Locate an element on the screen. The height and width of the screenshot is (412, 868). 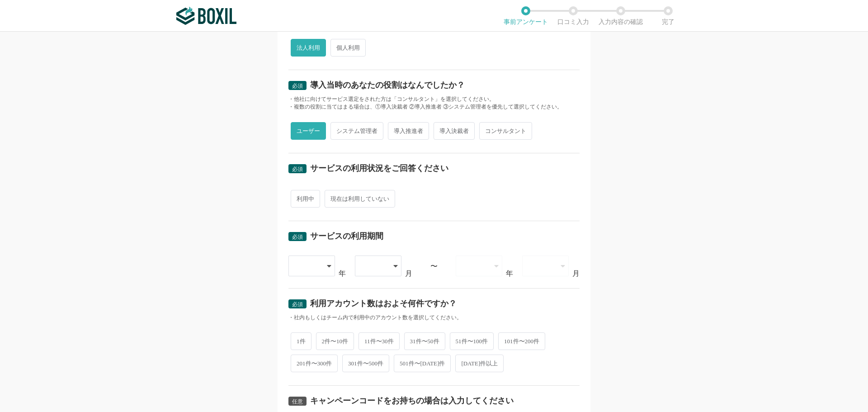
span: 11件〜30件 is located at coordinates (379, 341).